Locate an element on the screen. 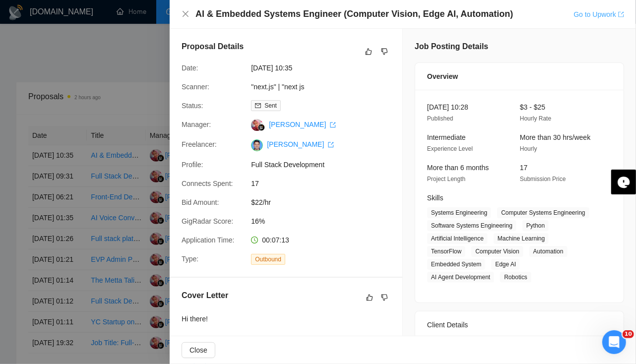 The image size is (636, 364). span: Automation is located at coordinates (548, 251).